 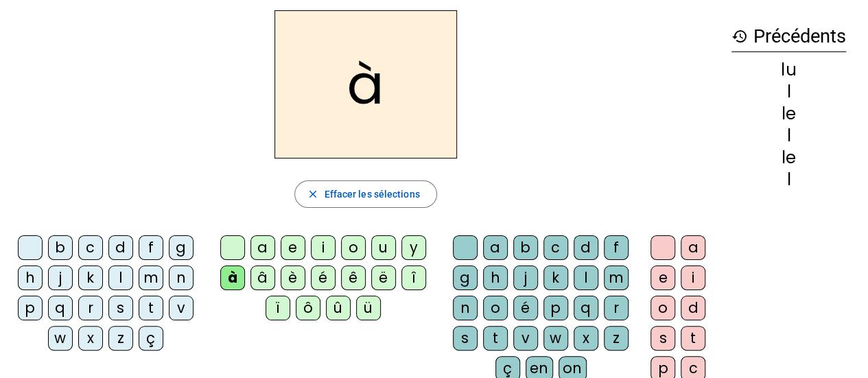 I want to click on h2: à, so click(x=366, y=85).